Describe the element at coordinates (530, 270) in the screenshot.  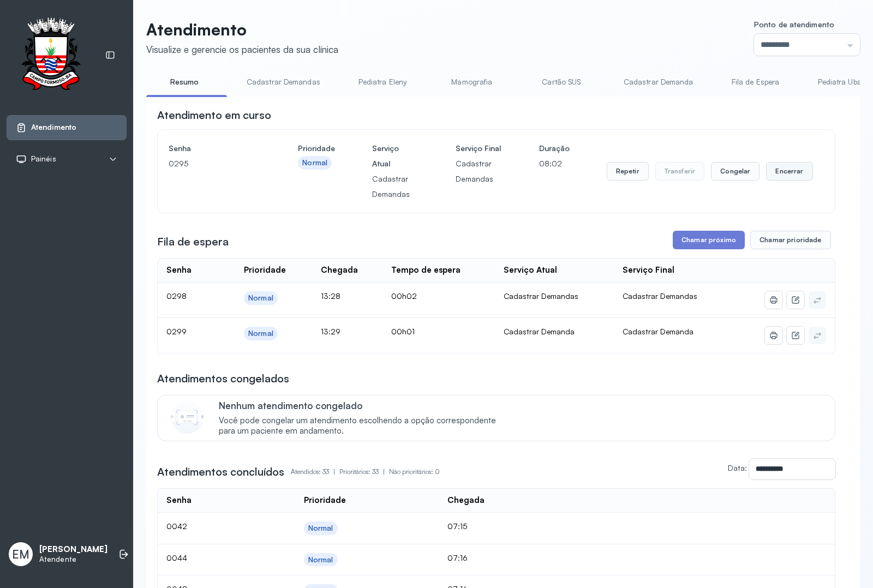
I see `div: Serviço Atual` at that location.